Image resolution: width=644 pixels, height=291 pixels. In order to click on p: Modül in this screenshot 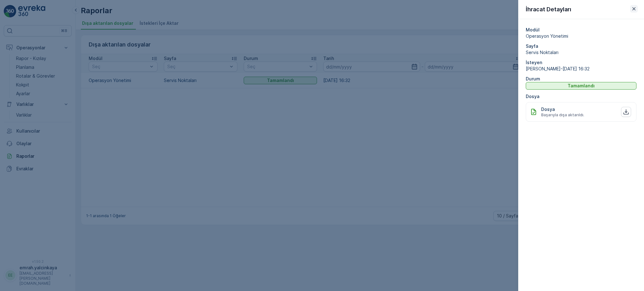, I will do `click(581, 30)`.